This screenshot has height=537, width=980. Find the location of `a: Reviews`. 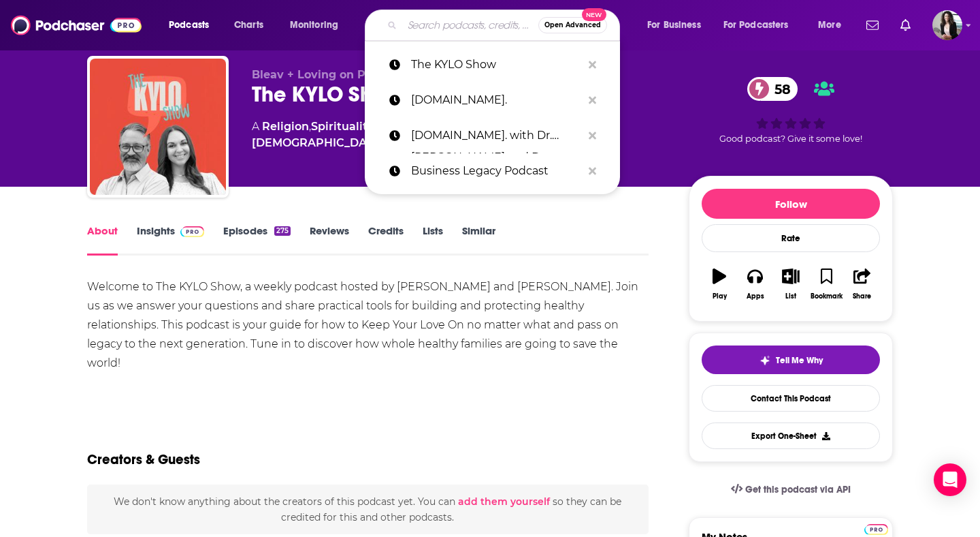

a: Reviews is located at coordinates (329, 240).